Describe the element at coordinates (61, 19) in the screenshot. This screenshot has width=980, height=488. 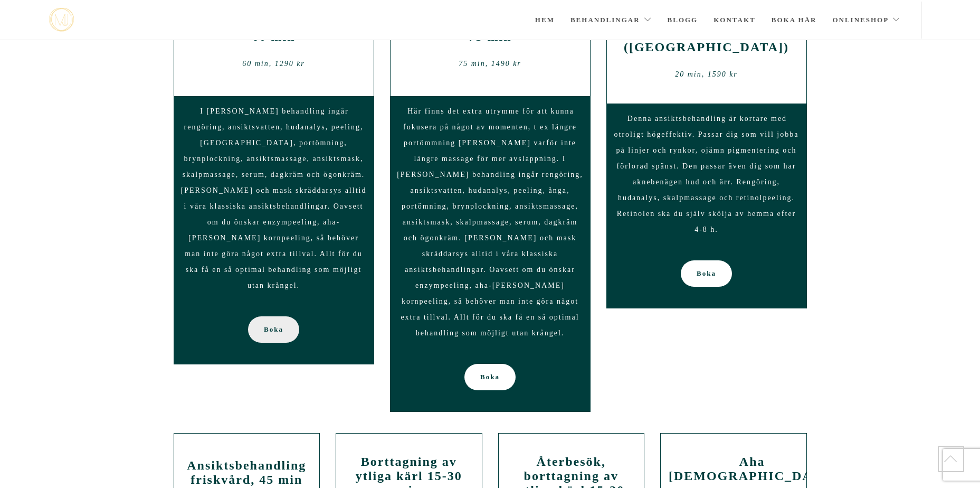
I see `img: mjstudio` at that location.